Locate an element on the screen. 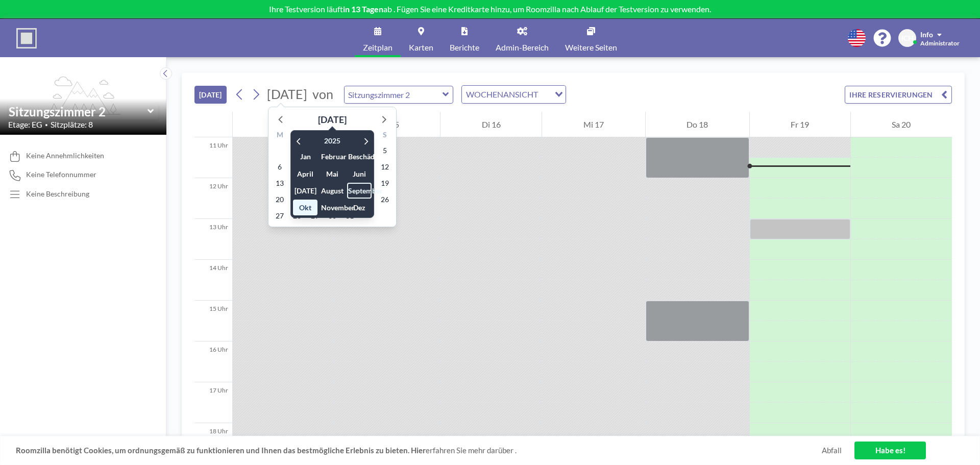  span: Montag, 20. Oktober 2025 is located at coordinates (280, 200).